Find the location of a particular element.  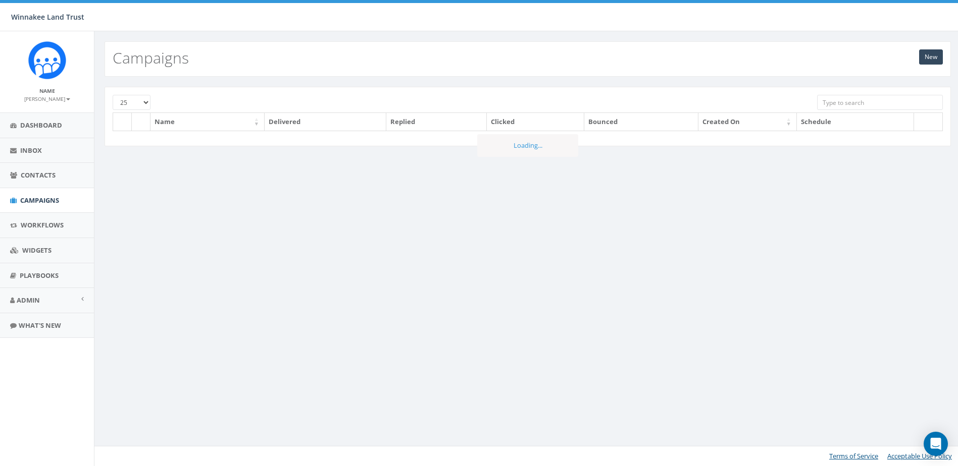

span: Admin is located at coordinates (28, 300).